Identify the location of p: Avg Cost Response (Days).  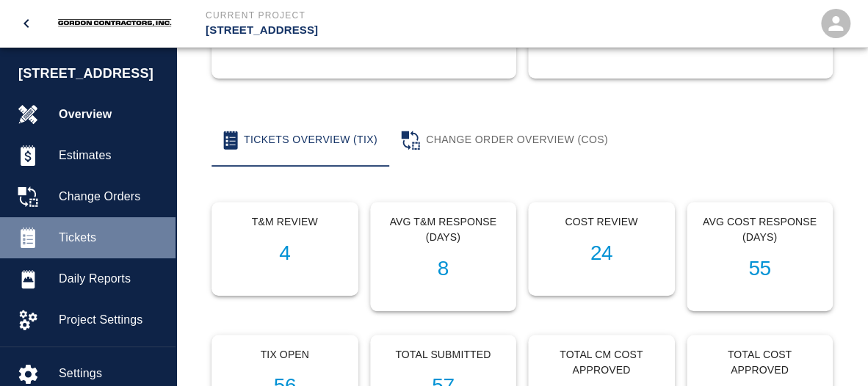
(760, 230).